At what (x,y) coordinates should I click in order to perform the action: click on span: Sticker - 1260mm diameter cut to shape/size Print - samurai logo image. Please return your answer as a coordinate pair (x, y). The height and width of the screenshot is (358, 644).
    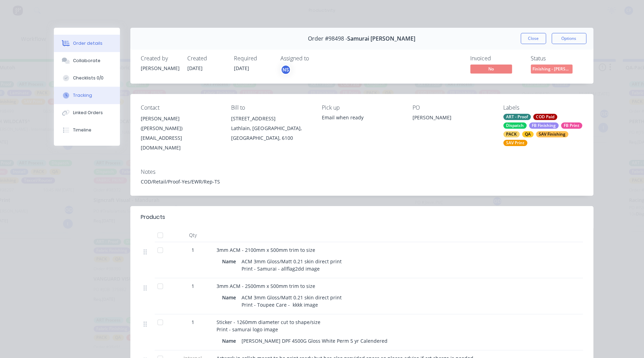
    Looking at the image, I should click on (268, 326).